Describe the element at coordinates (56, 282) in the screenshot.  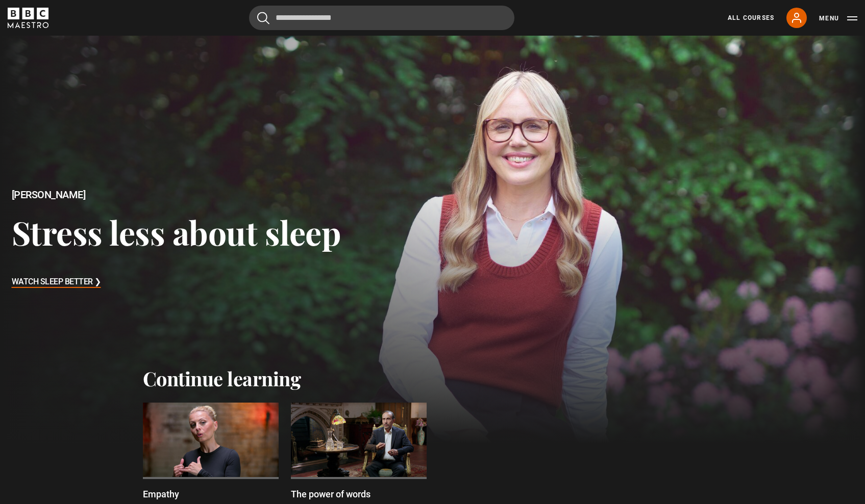
I see `h3: Watch Sleep Better ❯` at that location.